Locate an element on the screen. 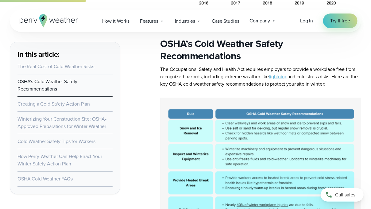  strong: OSHA’s Cold Weather Safety Recommendations is located at coordinates (221, 50).